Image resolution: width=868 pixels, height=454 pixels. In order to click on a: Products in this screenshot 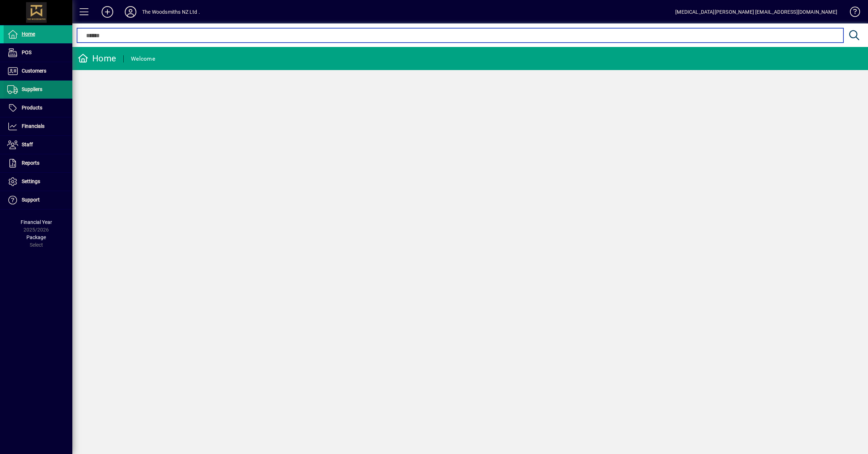, I will do `click(38, 108)`.